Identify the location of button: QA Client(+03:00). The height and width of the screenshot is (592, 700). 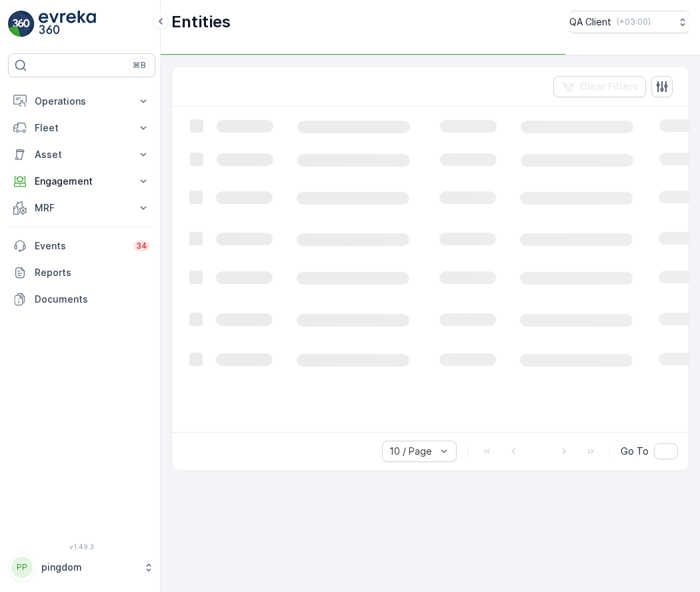
(629, 22).